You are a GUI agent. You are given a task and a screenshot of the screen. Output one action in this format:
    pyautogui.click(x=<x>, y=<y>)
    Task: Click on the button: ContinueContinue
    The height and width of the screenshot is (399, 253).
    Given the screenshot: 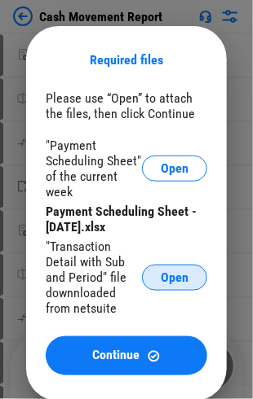 What is the action you would take?
    pyautogui.click(x=126, y=356)
    